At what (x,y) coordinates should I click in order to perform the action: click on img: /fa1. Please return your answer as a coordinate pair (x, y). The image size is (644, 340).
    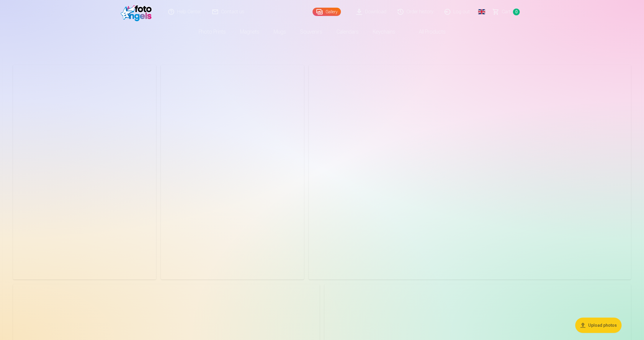
    Looking at the image, I should click on (137, 12).